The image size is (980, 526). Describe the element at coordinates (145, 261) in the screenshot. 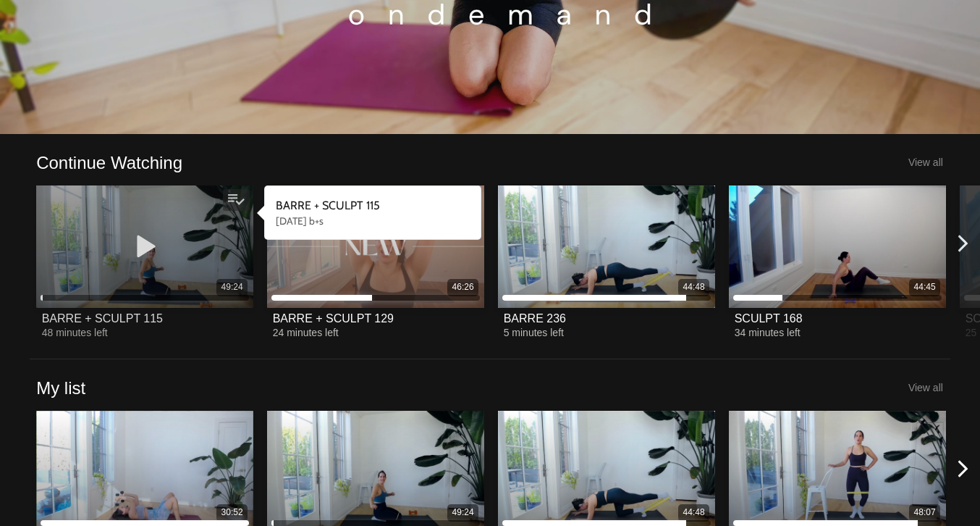

I see `a: BARRE + SCULPT 11549:24BARRE + SCULPT 11548 minutes left` at that location.